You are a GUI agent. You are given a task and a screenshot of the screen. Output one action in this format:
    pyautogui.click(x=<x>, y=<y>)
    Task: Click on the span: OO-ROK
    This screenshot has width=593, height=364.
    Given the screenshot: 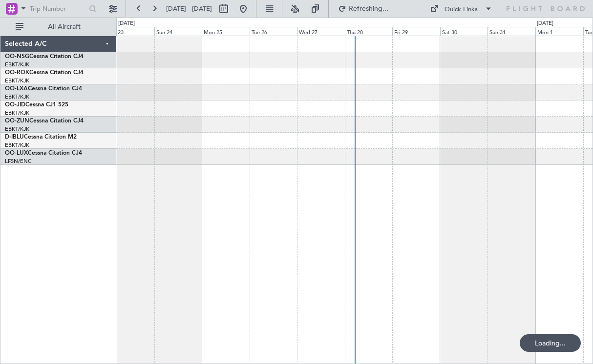 What is the action you would take?
    pyautogui.click(x=17, y=72)
    